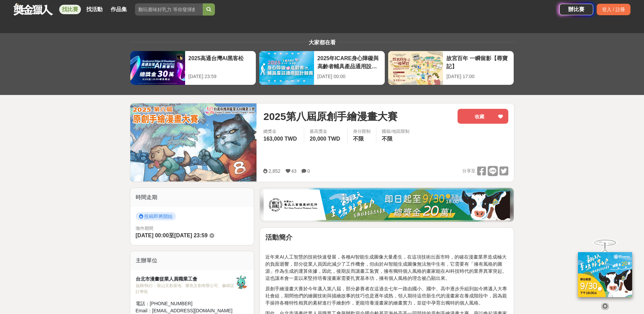 This screenshot has height=314, width=644. Describe the element at coordinates (279, 237) in the screenshot. I see `strong: 活動簡介` at that location.